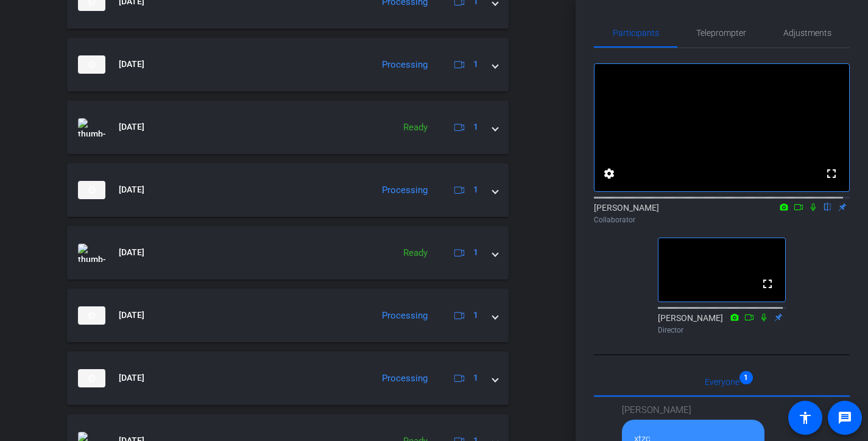  Describe the element at coordinates (609, 173) in the screenshot. I see `mat-icon: settings` at that location.